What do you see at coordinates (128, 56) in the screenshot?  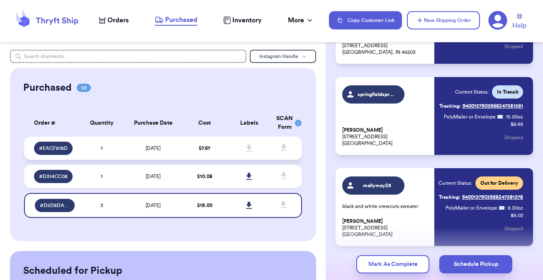 I see `input: Search shipments...` at bounding box center [128, 56].